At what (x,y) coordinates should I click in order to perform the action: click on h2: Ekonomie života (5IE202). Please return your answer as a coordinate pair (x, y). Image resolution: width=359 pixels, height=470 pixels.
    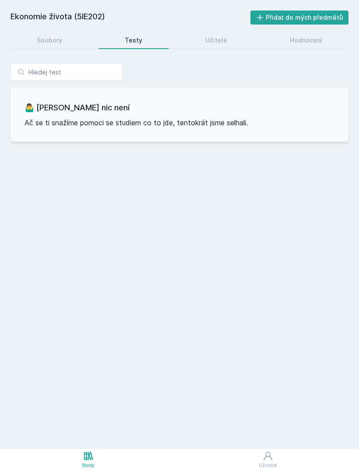
    Looking at the image, I should click on (131, 18).